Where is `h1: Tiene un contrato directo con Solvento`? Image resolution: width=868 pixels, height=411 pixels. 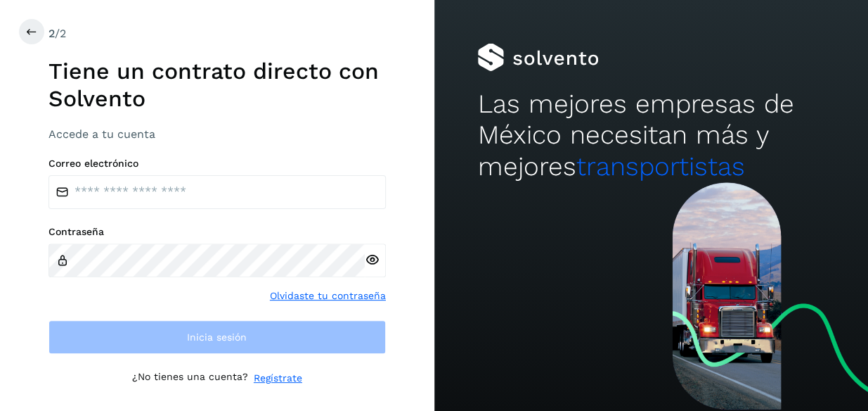 h1: Tiene un contrato directo con Solvento is located at coordinates (217, 84).